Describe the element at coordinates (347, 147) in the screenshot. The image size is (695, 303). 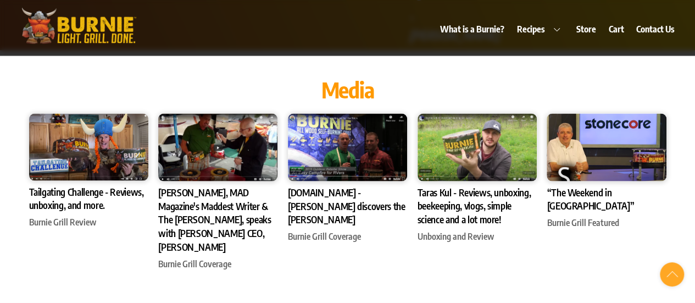
I see `img: TheFitRV.com - James discovers the Burnie Grill` at that location.